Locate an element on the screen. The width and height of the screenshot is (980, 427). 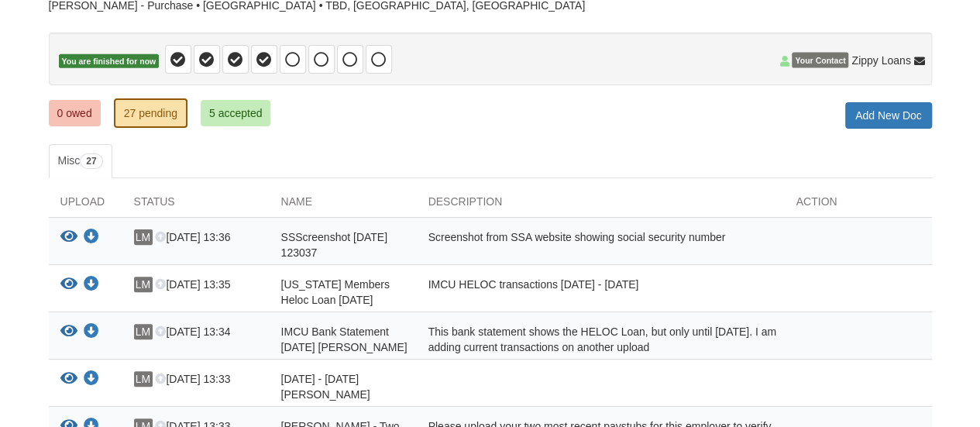
a: 5 accepted is located at coordinates (235, 113).